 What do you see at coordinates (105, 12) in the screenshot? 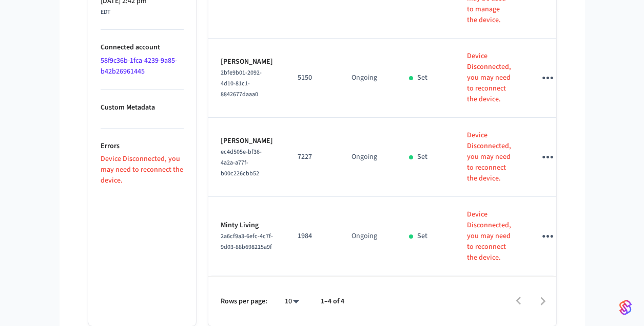
I see `span: EDT` at bounding box center [105, 12].